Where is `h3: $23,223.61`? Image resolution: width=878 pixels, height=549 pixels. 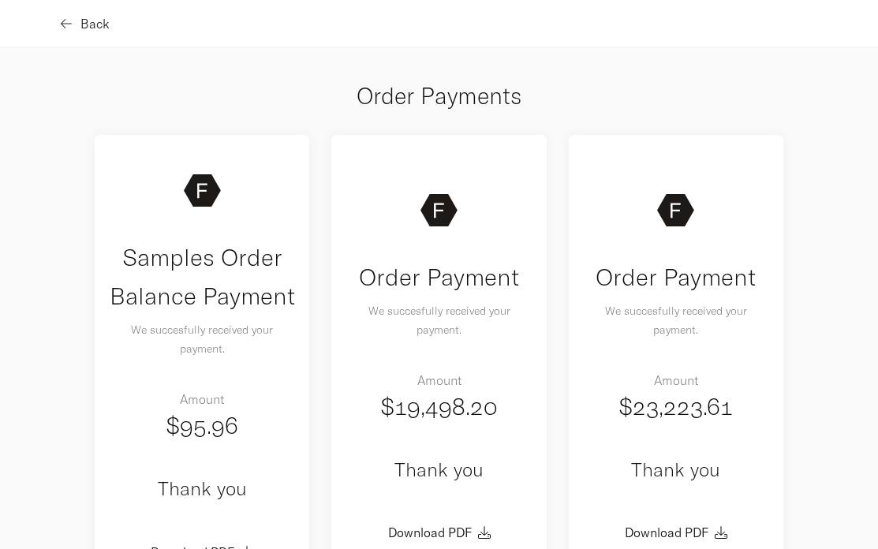
h3: $23,223.61 is located at coordinates (675, 406).